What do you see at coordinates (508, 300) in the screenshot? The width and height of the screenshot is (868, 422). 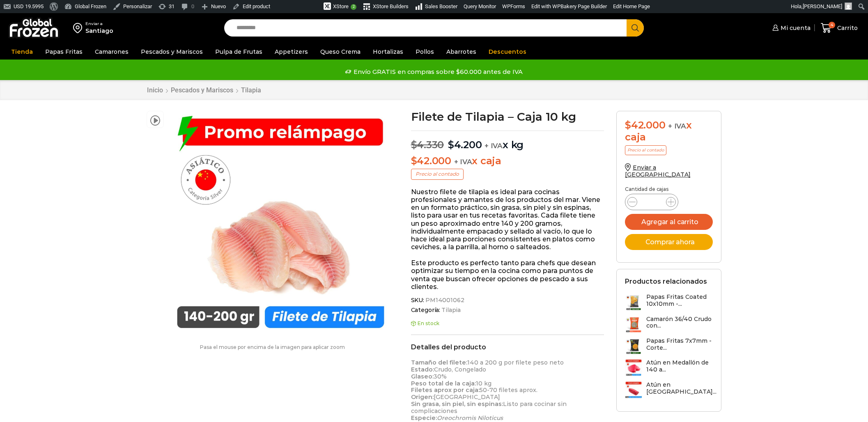 I see `span: SKU:` at bounding box center [508, 300].